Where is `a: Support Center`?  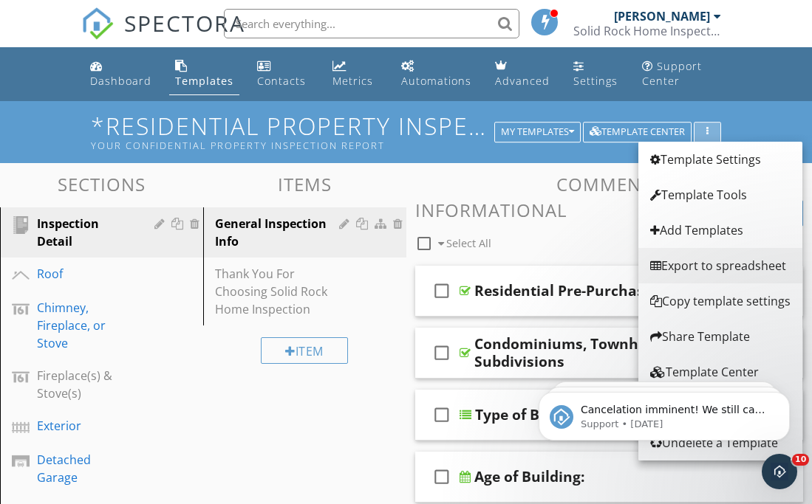
a: Support Center is located at coordinates (682, 74).